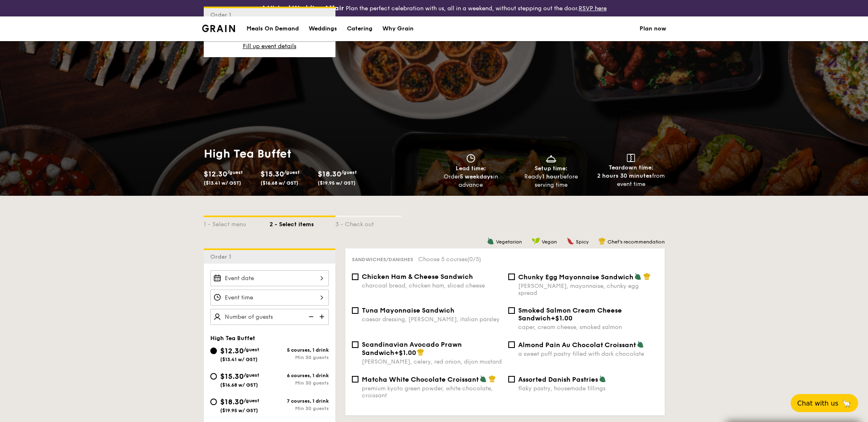  Describe the element at coordinates (214, 376) in the screenshot. I see `input: $15.30/guest($16.68 w/ GST)6 courses, 1 drinkMin 30 guests` at that location.